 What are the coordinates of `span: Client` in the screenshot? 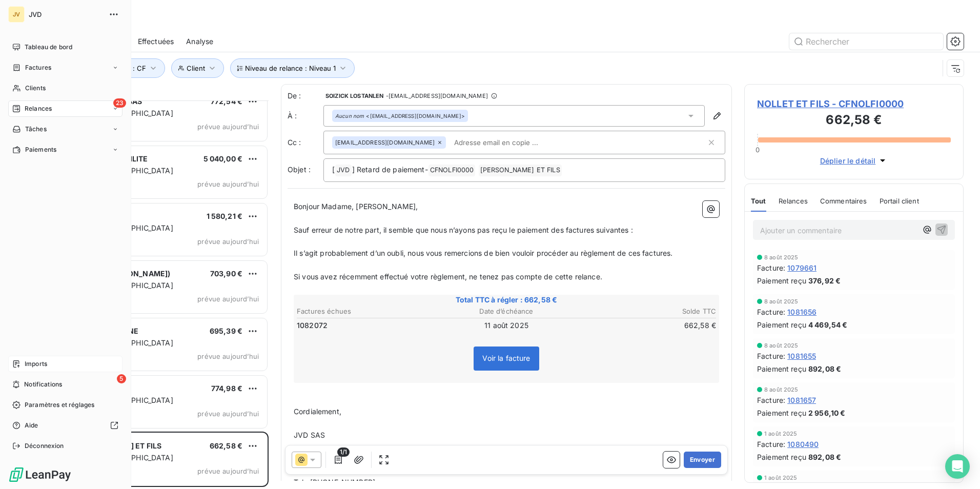 It's located at (195, 68).